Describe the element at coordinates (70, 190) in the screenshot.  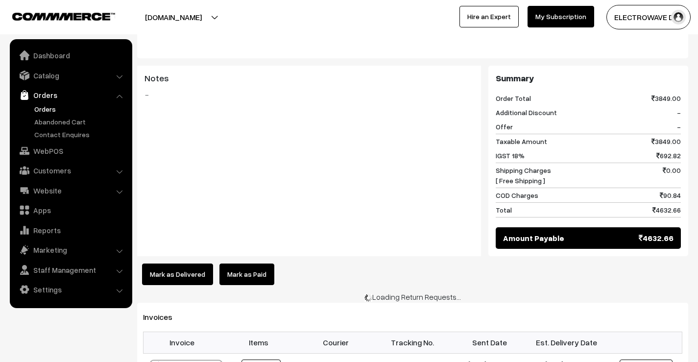
I see `a: Website` at that location.